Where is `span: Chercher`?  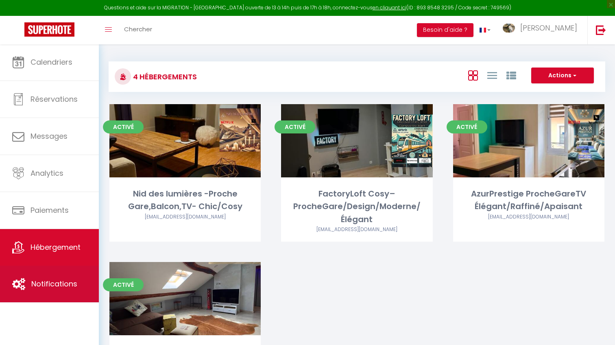
span: Chercher is located at coordinates (138, 29).